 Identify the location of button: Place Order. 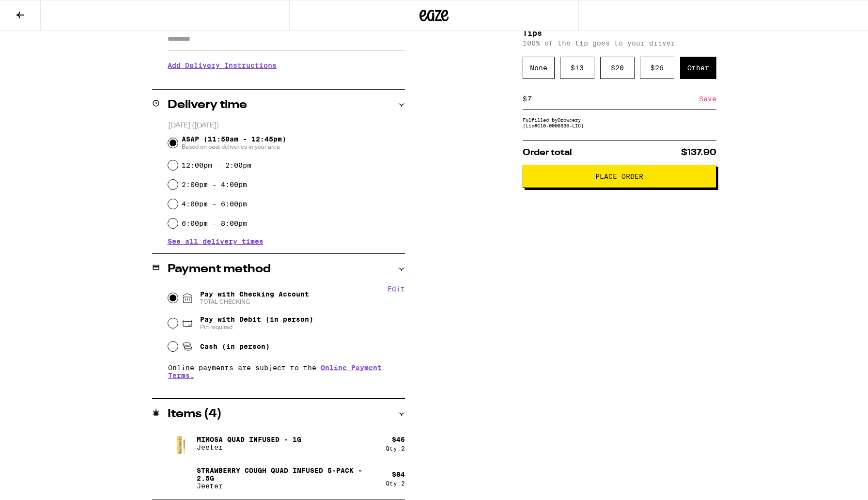
(620, 176).